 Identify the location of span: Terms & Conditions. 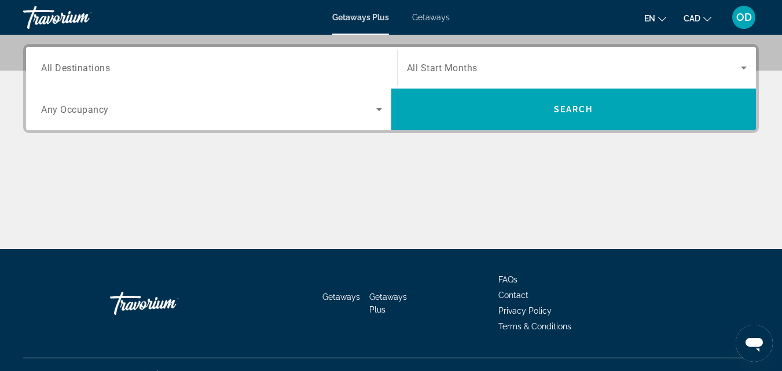
(535, 326).